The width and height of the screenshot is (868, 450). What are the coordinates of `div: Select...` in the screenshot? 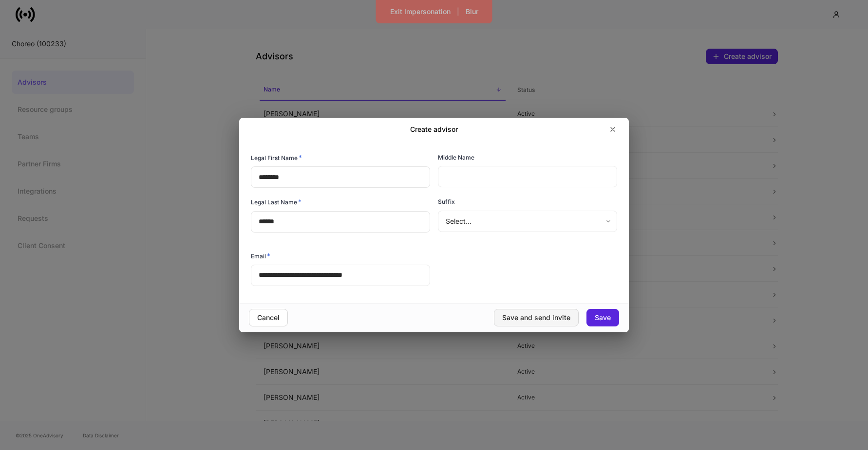 It's located at (527, 221).